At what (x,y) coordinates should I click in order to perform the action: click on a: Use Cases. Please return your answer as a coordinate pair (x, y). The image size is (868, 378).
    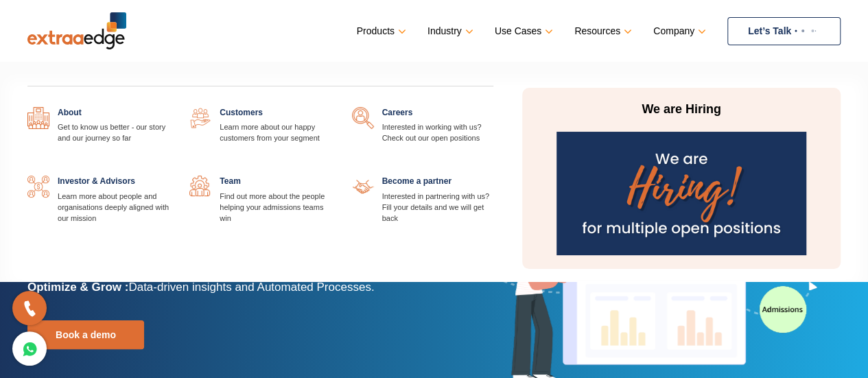
    Looking at the image, I should click on (523, 31).